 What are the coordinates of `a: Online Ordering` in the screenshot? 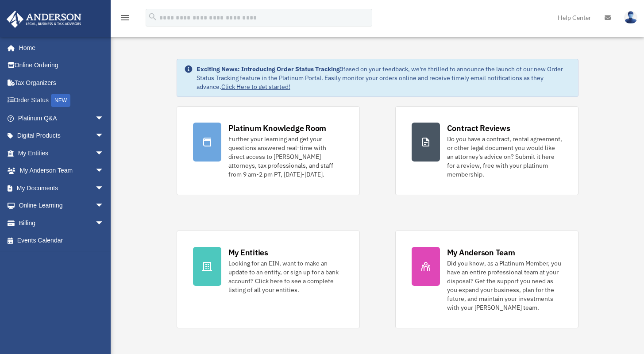 It's located at (62, 66).